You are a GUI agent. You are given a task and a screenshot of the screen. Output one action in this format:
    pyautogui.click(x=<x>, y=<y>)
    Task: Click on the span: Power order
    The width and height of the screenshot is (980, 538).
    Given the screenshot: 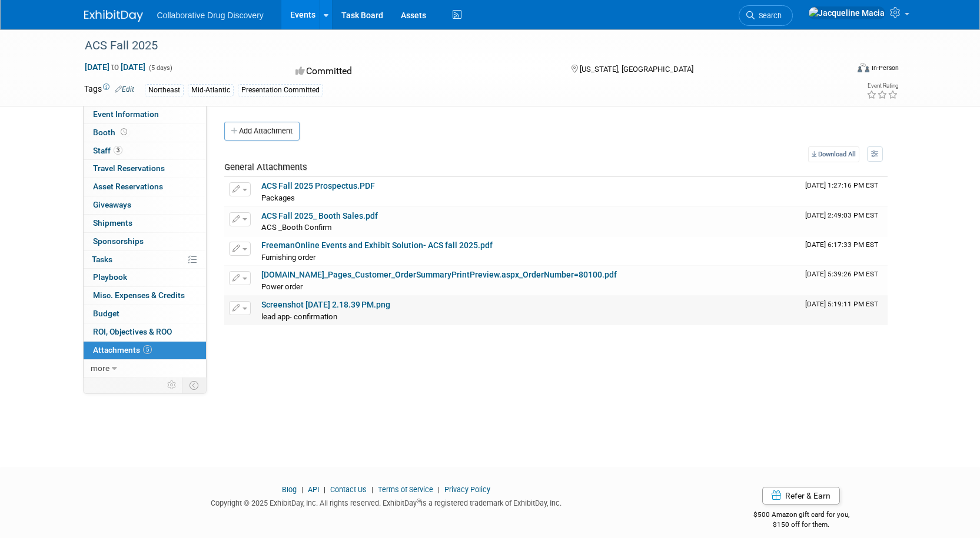 What is the action you would take?
    pyautogui.click(x=282, y=286)
    